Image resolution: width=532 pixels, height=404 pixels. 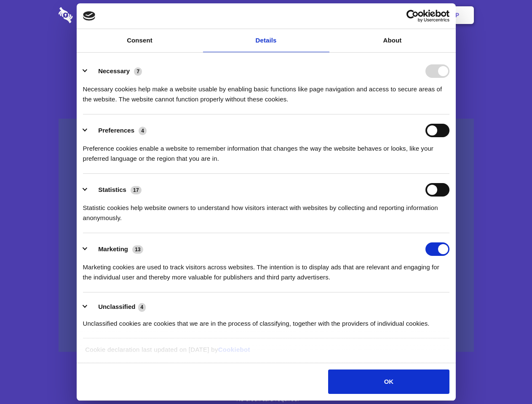 I want to click on a: Login, so click(x=401, y=15).